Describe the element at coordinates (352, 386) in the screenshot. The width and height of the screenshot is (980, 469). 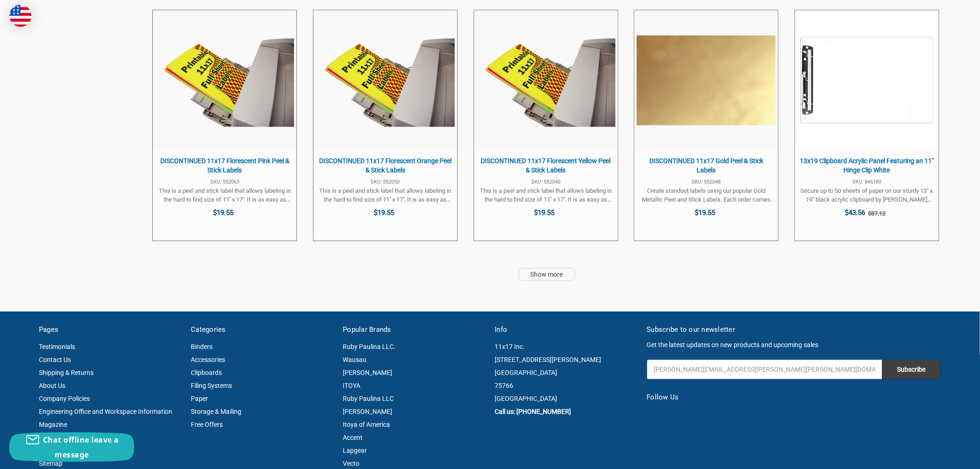
I see `a: ITOYA` at that location.